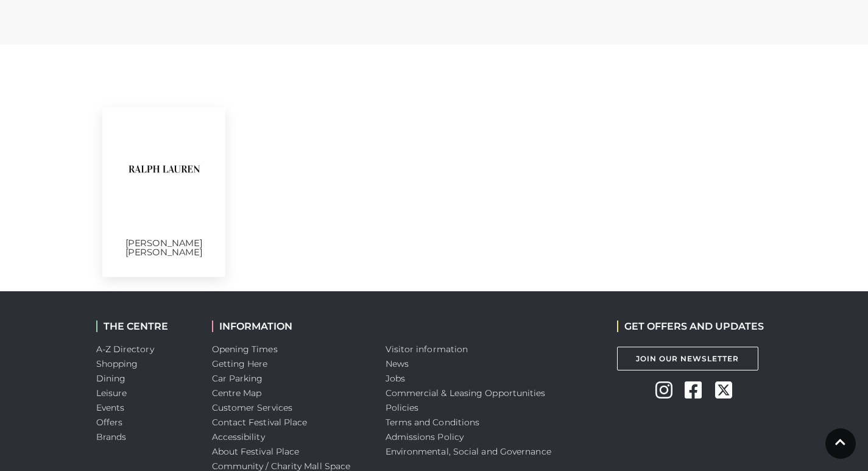 The image size is (868, 471). What do you see at coordinates (256, 451) in the screenshot?
I see `a: About Festival Place` at bounding box center [256, 451].